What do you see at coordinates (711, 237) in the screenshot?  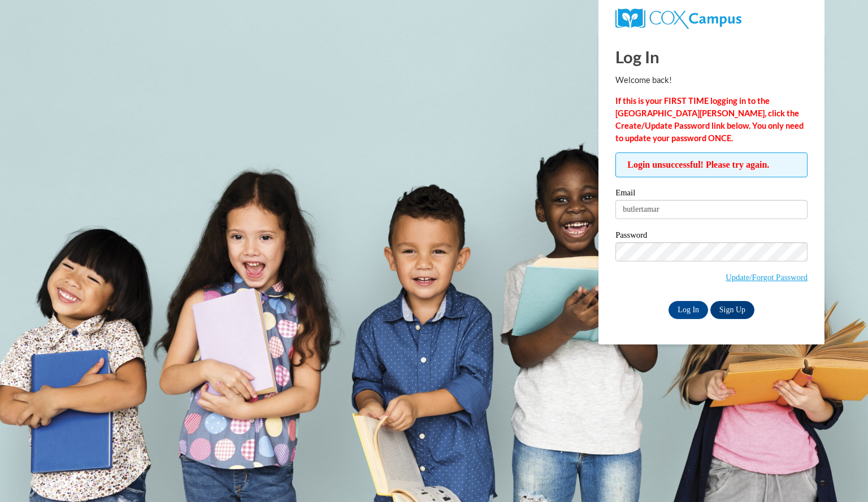 I see `label: Password` at bounding box center [711, 237].